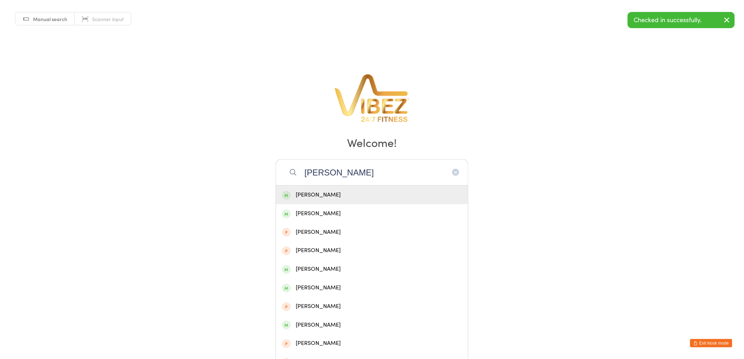  What do you see at coordinates (711, 343) in the screenshot?
I see `button: Exit kiosk mode` at bounding box center [711, 343].